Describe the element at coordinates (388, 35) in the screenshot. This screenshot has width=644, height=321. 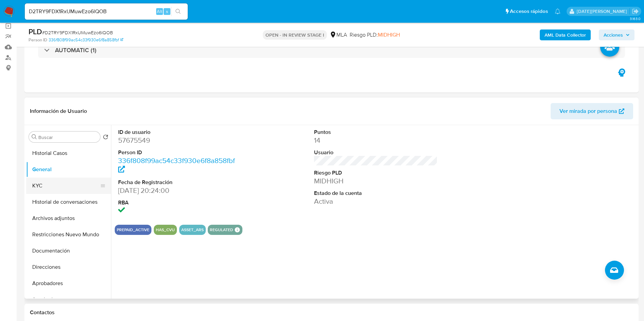
I see `span: MIDHIGH` at that location.